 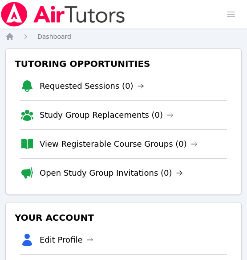 I want to click on a: Open Study Group Invitations (0), so click(x=111, y=173).